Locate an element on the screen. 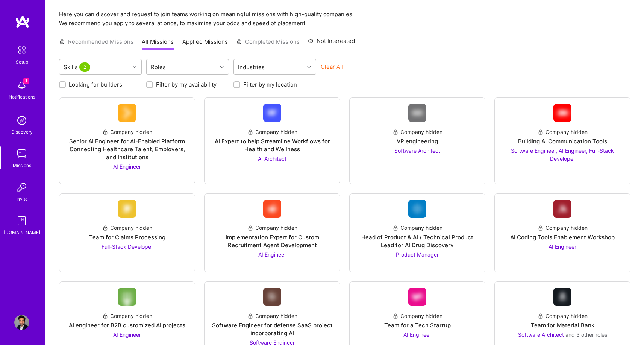  img: discovery is located at coordinates (22, 121).